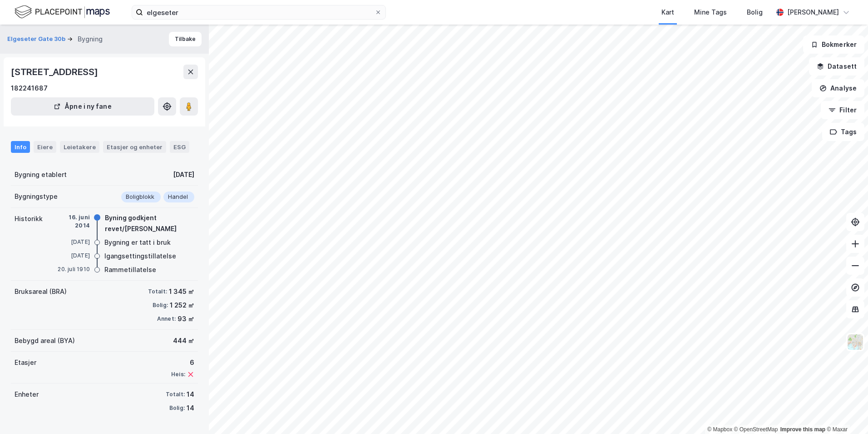 This screenshot has width=868, height=434. What do you see at coordinates (710, 12) in the screenshot?
I see `div: Mine Tags` at bounding box center [710, 12].